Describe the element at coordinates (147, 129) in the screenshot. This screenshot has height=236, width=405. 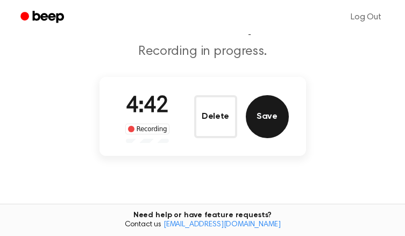
I see `div: Recording` at that location.